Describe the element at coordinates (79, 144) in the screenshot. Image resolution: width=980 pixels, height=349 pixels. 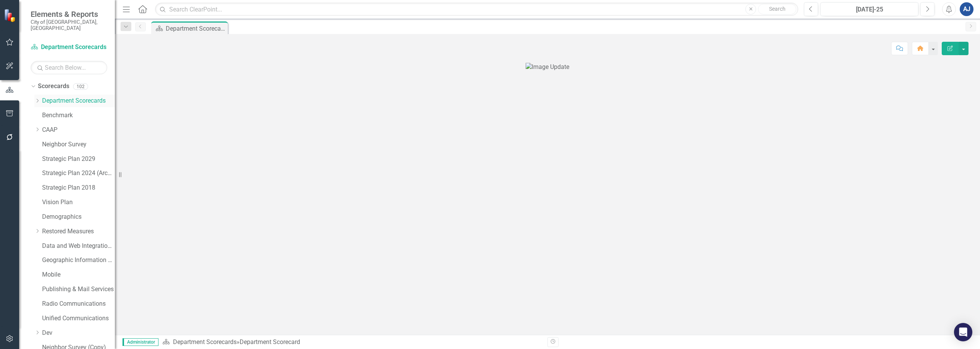
I see `a: Neighbor Survey` at that location.